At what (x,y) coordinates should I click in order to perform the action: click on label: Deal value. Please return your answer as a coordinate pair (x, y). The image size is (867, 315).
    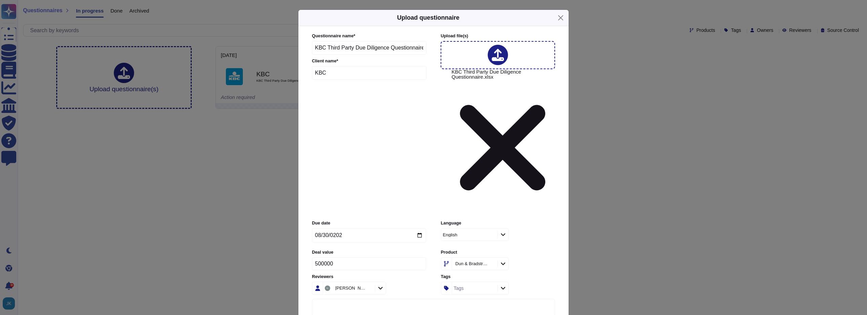
    Looking at the image, I should click on (369, 252).